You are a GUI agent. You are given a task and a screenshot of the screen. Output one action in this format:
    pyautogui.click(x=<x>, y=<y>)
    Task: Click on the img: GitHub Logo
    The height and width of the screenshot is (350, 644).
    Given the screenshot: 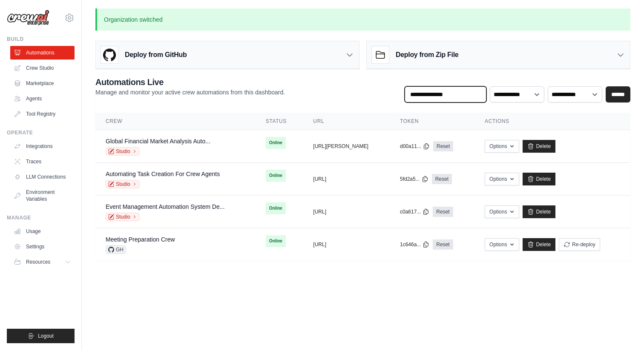 What is the action you would take?
    pyautogui.click(x=109, y=55)
    